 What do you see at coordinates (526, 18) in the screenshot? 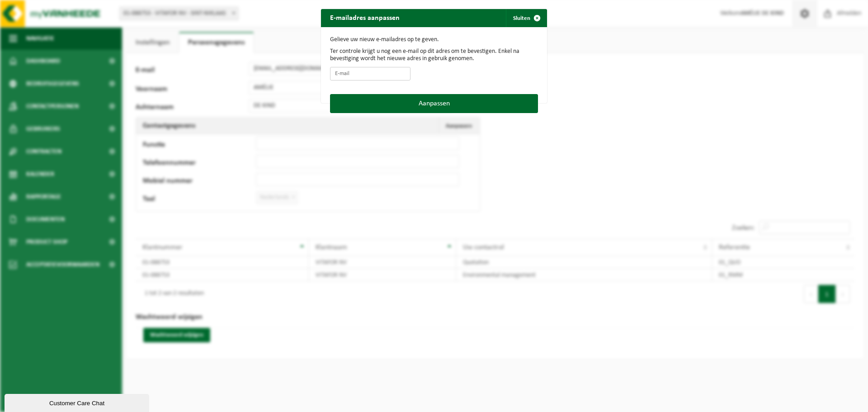
I see `button: Sluiten` at bounding box center [526, 18].